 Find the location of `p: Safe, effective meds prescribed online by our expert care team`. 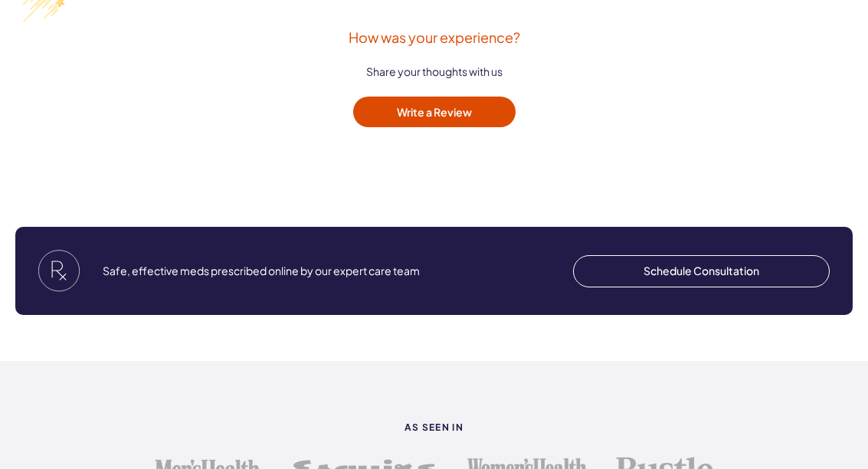

p: Safe, effective meds prescribed online by our expert care team is located at coordinates (309, 272).